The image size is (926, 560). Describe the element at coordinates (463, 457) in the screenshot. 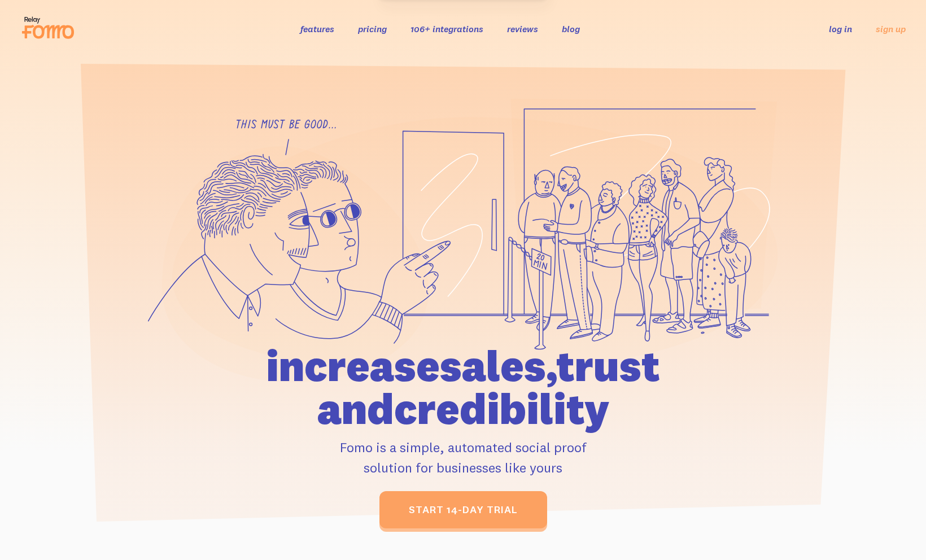

I see `p: Fomo is a simple, automated social proof solution for businesses like yours` at that location.